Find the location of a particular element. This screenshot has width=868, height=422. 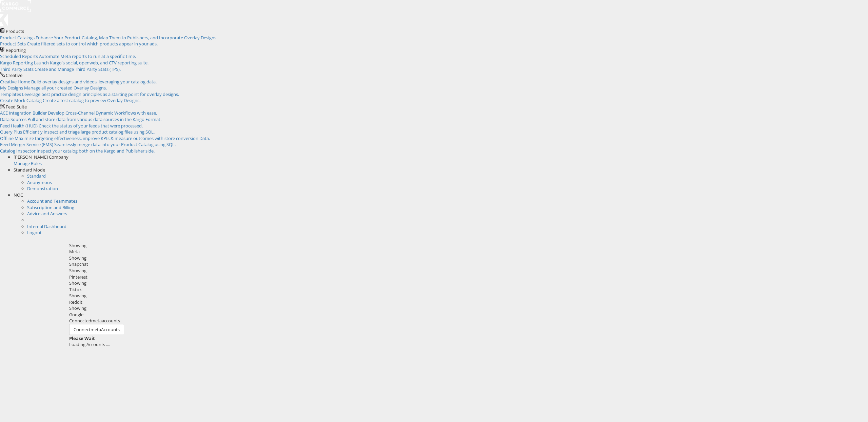

div: Connected accounts is located at coordinates (466, 320).